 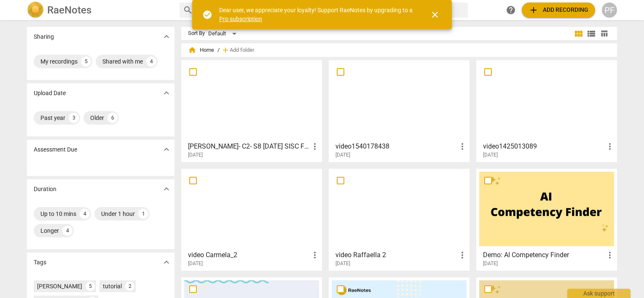 I want to click on div: My recordings, so click(x=59, y=61).